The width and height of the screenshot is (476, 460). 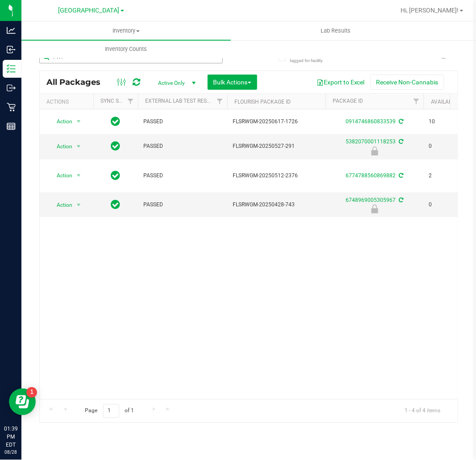 What do you see at coordinates (407, 82) in the screenshot?
I see `button: Receive Non-Cannabis` at bounding box center [407, 82].